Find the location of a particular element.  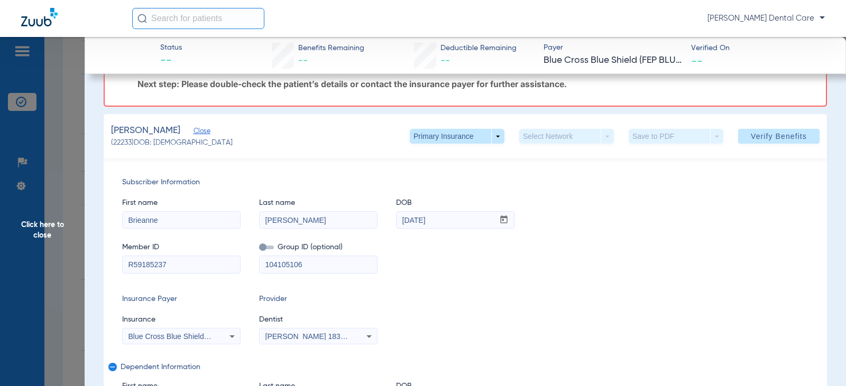

img: Search Icon is located at coordinates (142, 18).